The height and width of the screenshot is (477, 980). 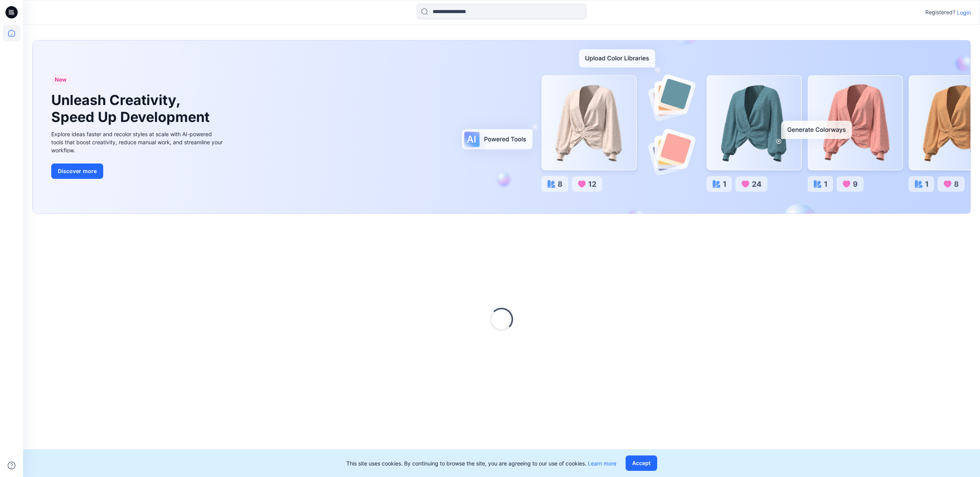 What do you see at coordinates (642, 464) in the screenshot?
I see `button: Accept` at bounding box center [642, 464].